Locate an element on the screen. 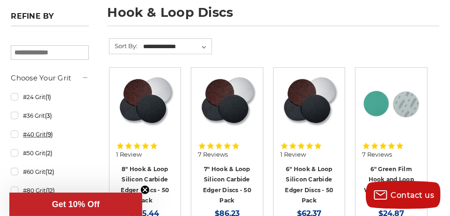 This screenshot has width=450, height=216. a: 6-inch 60-grit green film hook and loop sanding discs with fast cutting aluminum oxide for coarse... is located at coordinates (391, 103).